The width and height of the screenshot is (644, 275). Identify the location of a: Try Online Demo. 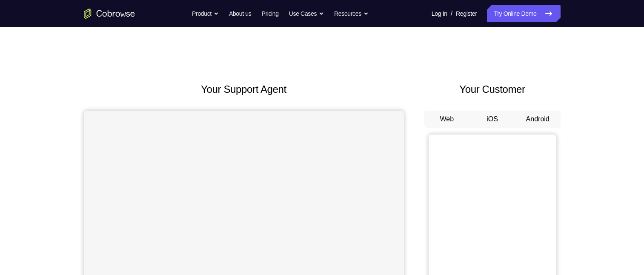
(523, 14).